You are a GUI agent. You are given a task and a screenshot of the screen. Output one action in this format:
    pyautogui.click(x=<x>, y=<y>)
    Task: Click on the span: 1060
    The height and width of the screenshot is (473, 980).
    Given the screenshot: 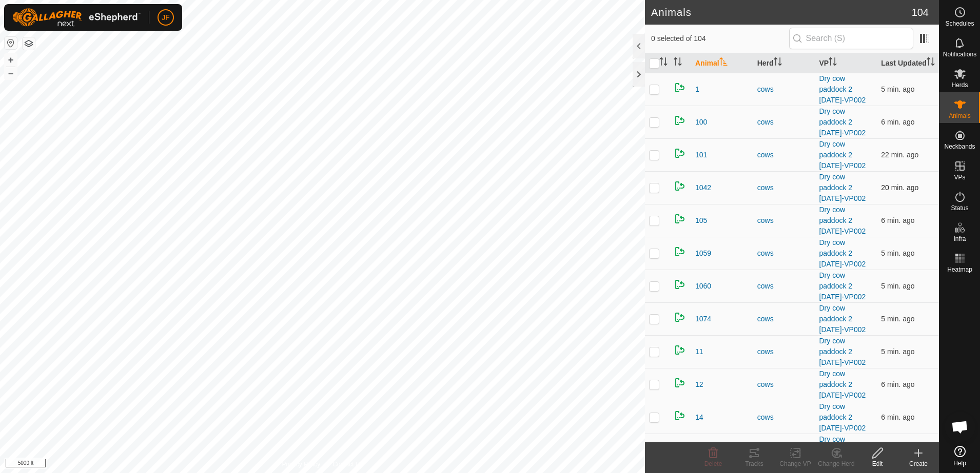 What is the action you would take?
    pyautogui.click(x=703, y=286)
    